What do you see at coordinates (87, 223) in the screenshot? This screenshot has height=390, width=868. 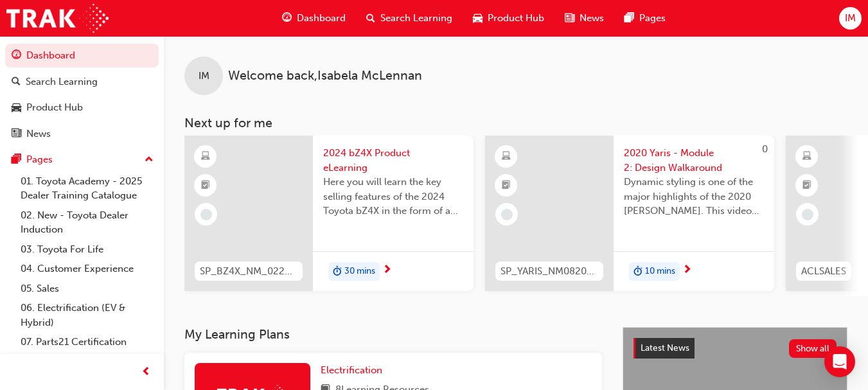 I see `a: 02. New - Toyota Dealer Induction` at bounding box center [87, 223].